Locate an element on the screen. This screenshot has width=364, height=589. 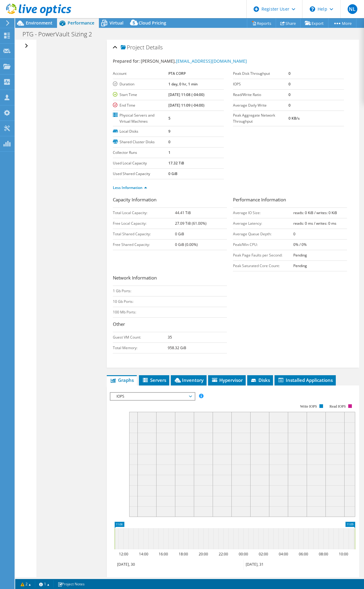
label: Local Disks is located at coordinates (140, 132).